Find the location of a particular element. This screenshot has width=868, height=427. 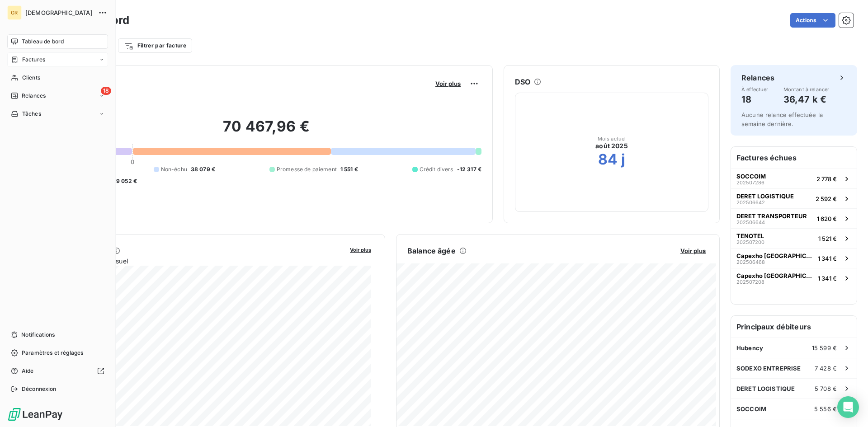

span: 0 is located at coordinates (132, 162).